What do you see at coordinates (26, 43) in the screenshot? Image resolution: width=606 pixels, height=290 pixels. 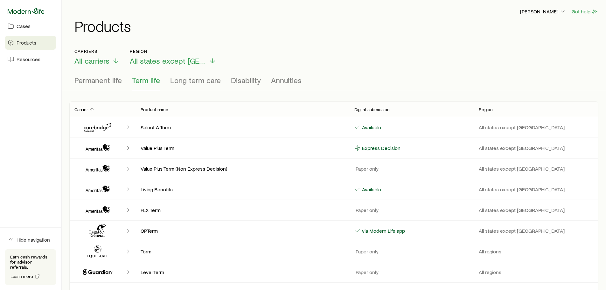 I see `span: Products` at bounding box center [26, 43].